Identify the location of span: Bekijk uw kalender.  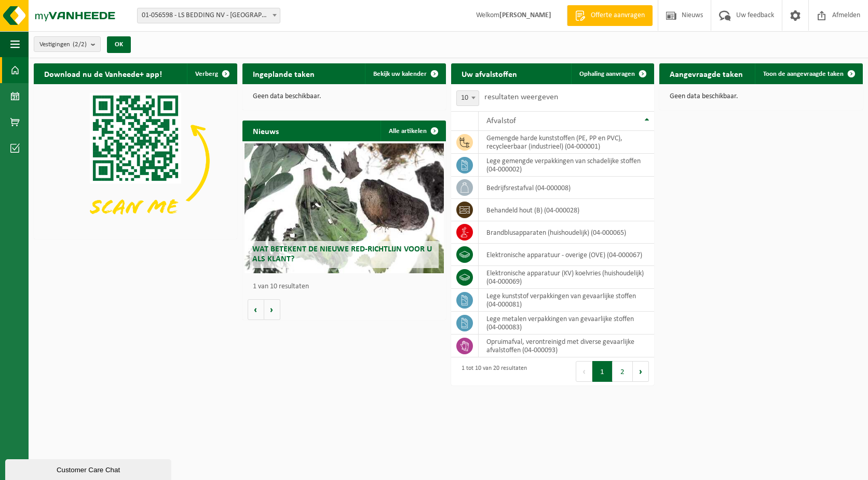
(400, 74).